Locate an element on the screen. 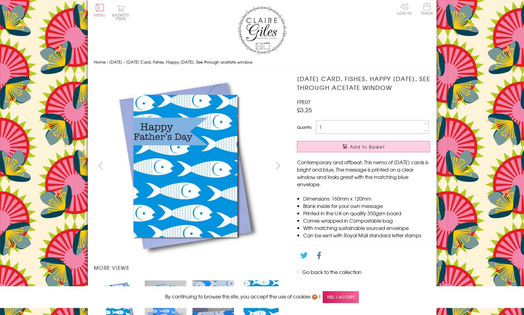 The image size is (524, 315). span: Yes, I accept is located at coordinates (341, 297).